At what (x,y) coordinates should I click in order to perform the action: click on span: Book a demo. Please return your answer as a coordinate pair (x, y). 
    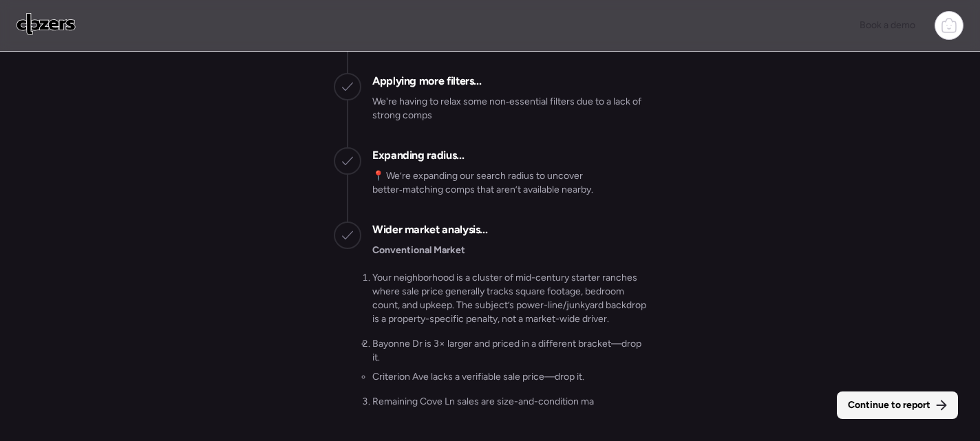
    Looking at the image, I should click on (887, 25).